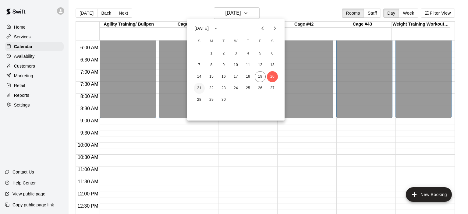 This screenshot has height=214, width=468. What do you see at coordinates (236, 77) in the screenshot?
I see `button: 17` at bounding box center [236, 77].